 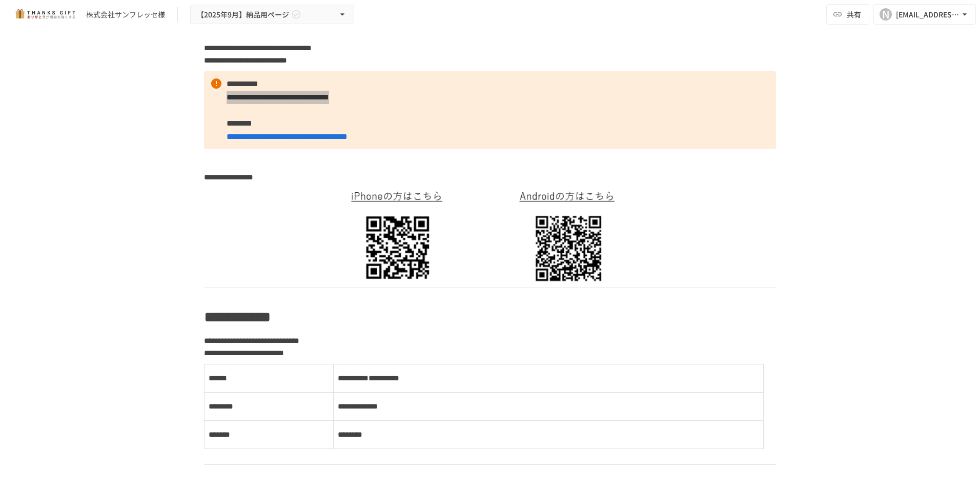 I want to click on span: 共有, so click(x=854, y=14).